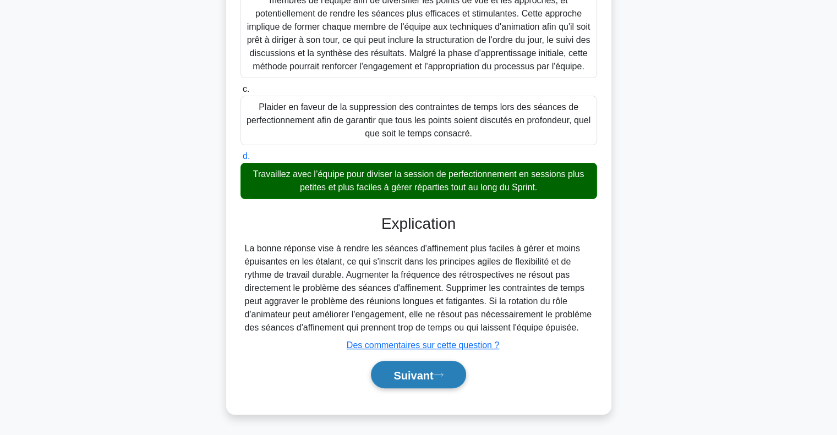 The width and height of the screenshot is (837, 435). Describe the element at coordinates (418, 223) in the screenshot. I see `font: Explication` at that location.